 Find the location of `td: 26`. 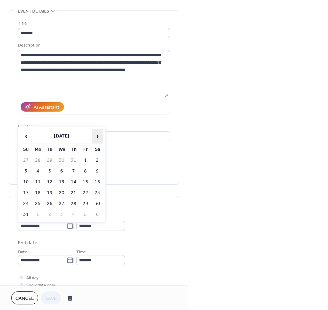

td: 26 is located at coordinates (50, 204).